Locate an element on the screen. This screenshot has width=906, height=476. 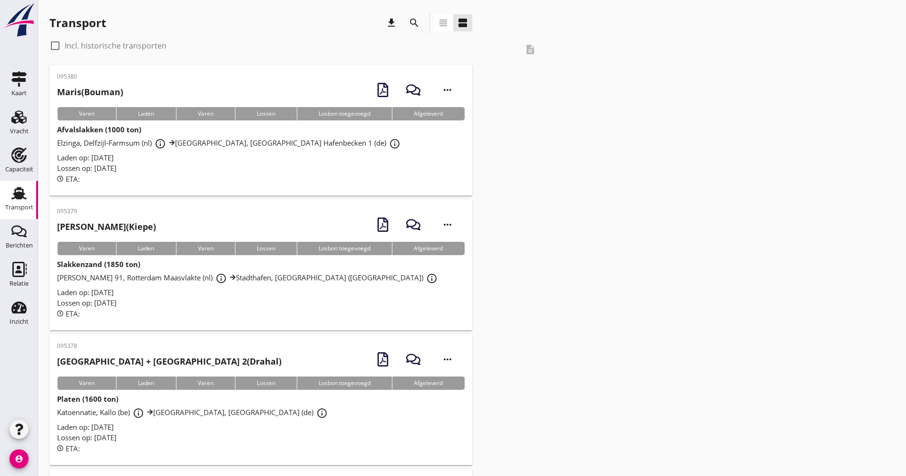
p: 095379 is located at coordinates (107, 211).